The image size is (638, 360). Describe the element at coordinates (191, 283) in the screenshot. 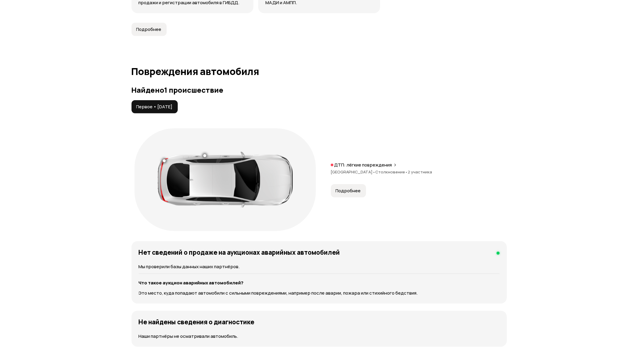

I see `strong: Что такое аукцион аварийных автомобилей?` at that location.